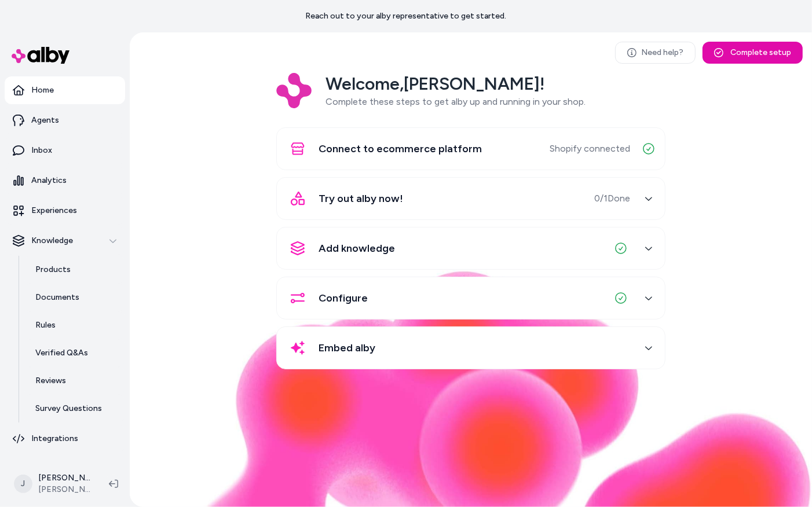 This screenshot has height=507, width=812. Describe the element at coordinates (65, 240) in the screenshot. I see `button: Knowledge` at that location.